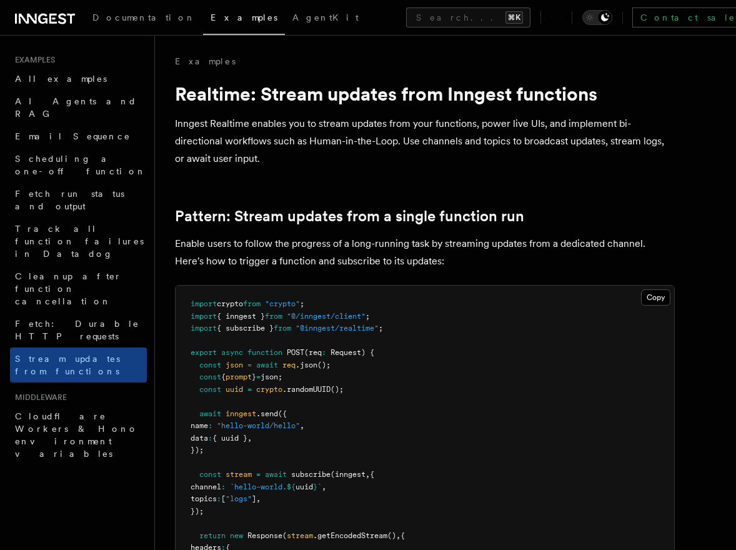 Image resolution: width=736 pixels, height=550 pixels. I want to click on a: Documentation, so click(144, 19).